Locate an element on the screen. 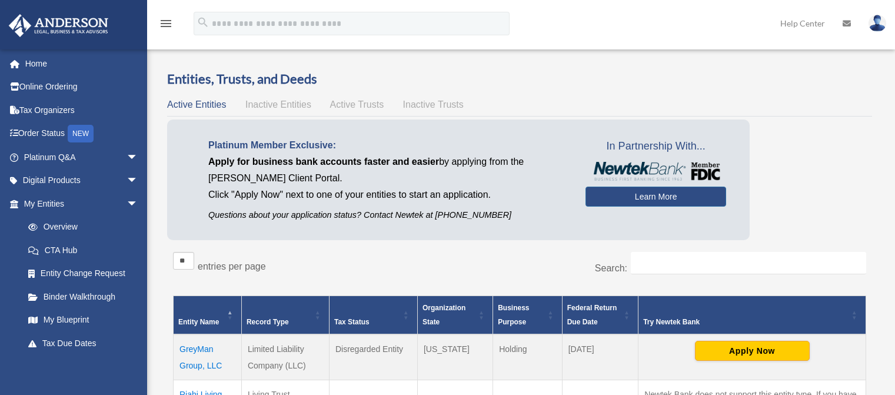  p: Platinum Member Exclusive: is located at coordinates (388, 145).